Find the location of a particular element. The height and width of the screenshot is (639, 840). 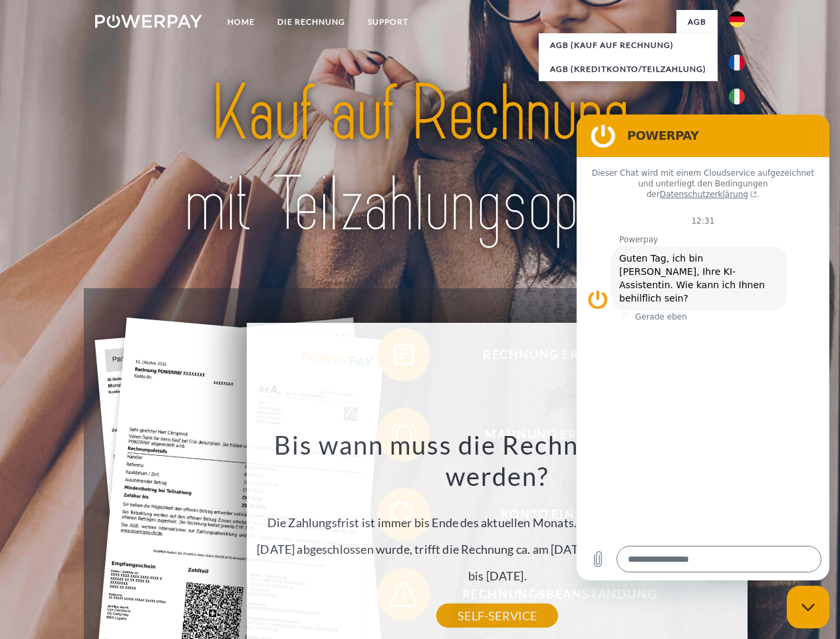

img: de is located at coordinates (737, 20).